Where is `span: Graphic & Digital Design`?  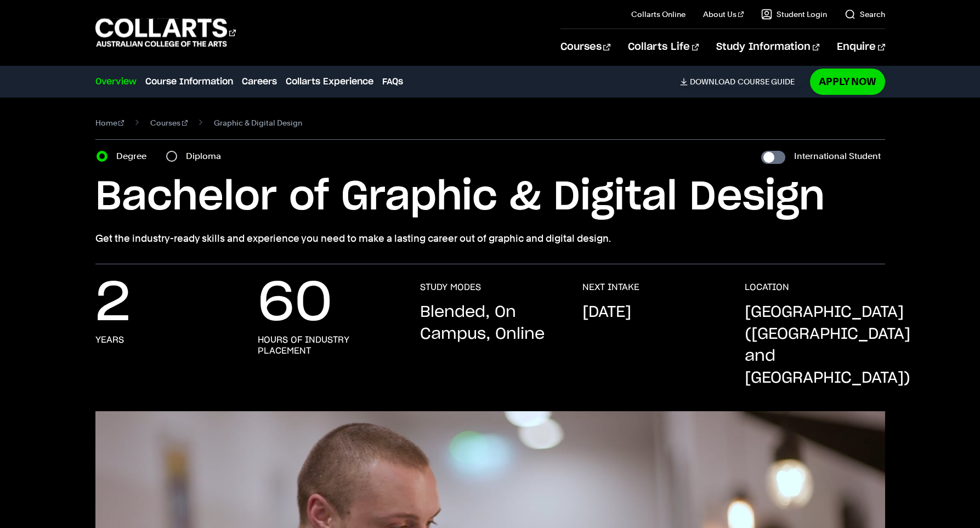 span: Graphic & Digital Design is located at coordinates (258, 123).